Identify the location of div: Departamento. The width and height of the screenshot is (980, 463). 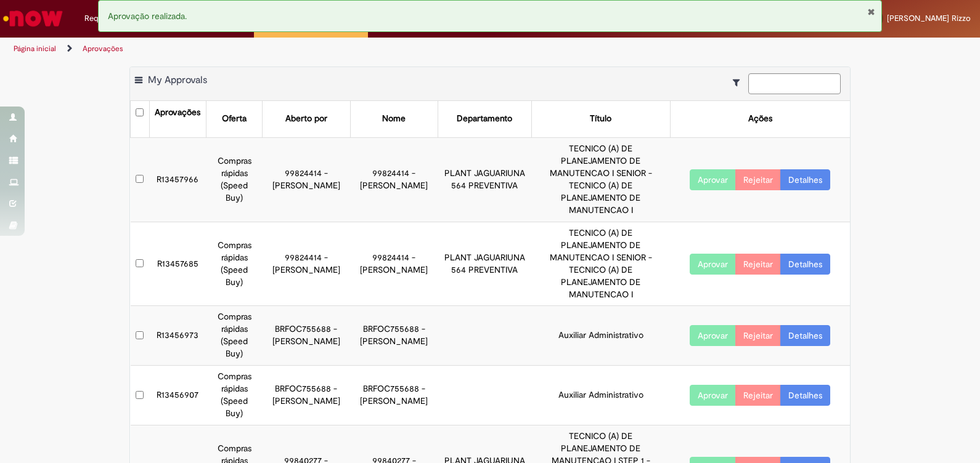
(484, 119).